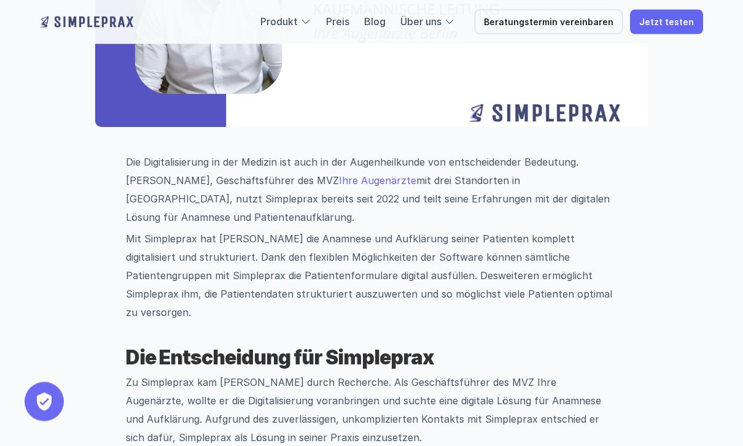 The image size is (743, 446). I want to click on a: Ihre Augenärzte, so click(378, 181).